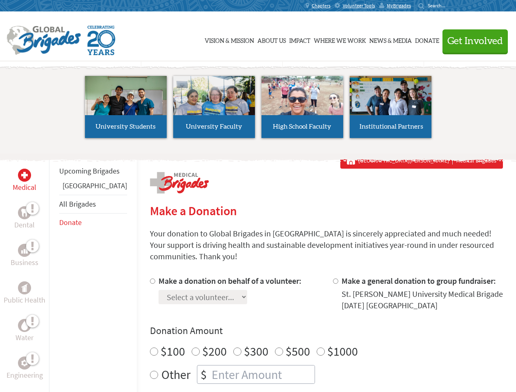 Image resolution: width=516 pixels, height=392 pixels. What do you see at coordinates (272, 40) in the screenshot?
I see `a: About Us` at bounding box center [272, 40].